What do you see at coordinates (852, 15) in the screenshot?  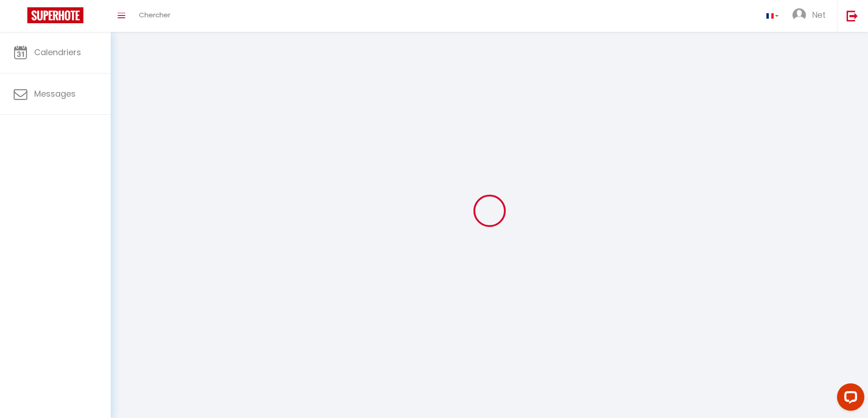 I see `img: logout` at bounding box center [852, 15].